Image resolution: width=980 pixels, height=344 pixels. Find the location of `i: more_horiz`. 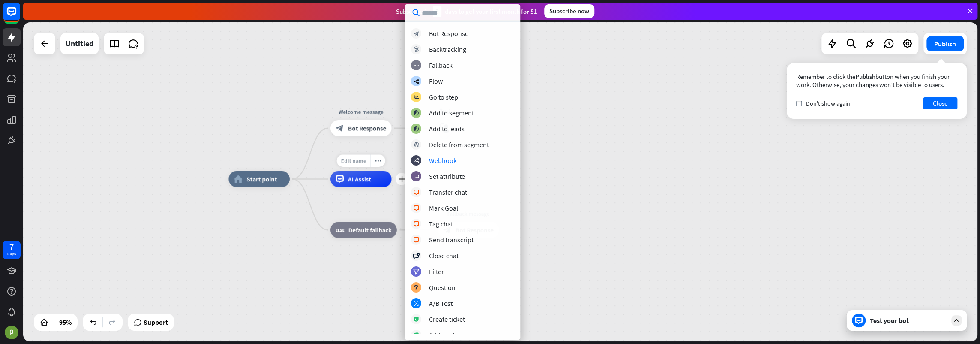

i: more_horiz is located at coordinates (377, 161).